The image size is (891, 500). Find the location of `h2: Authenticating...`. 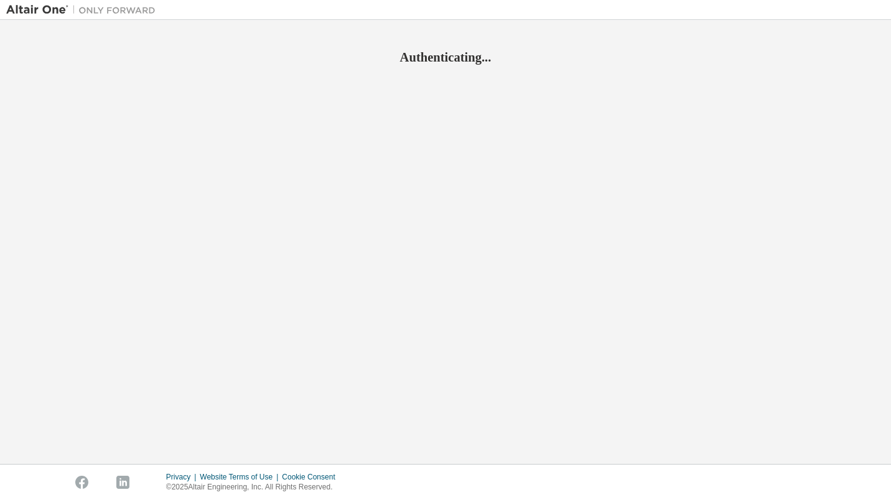

h2: Authenticating... is located at coordinates (446, 57).